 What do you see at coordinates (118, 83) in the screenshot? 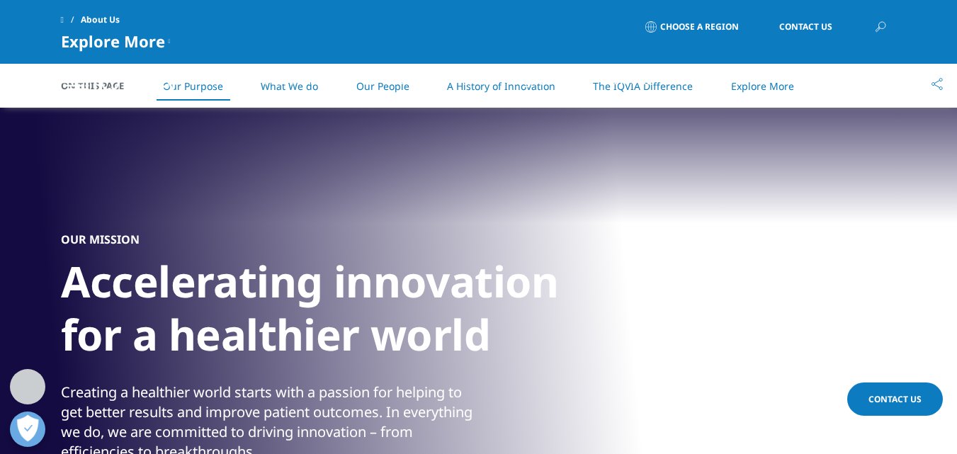
I see `img: IQVIA Healthcare Information Technology and Pharma Clinical Research Company` at bounding box center [118, 83].